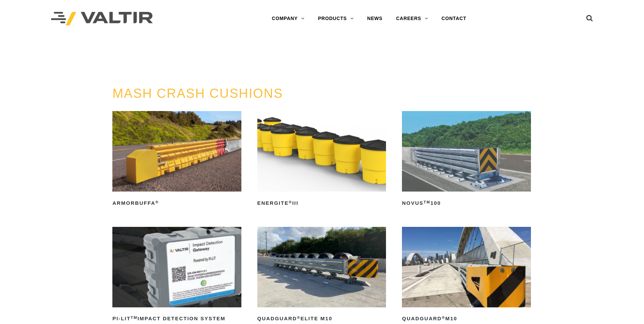  I want to click on a: MASH CRASH CUSHIONS, so click(197, 93).